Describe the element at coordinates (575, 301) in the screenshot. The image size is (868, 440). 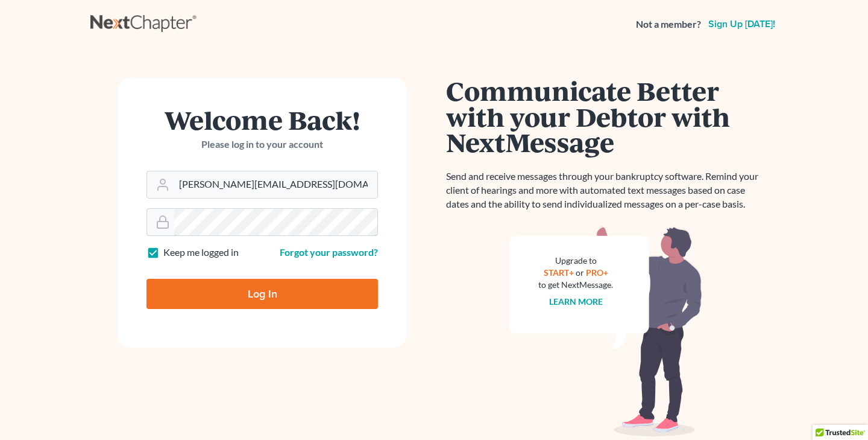
I see `a: Learn more` at that location.